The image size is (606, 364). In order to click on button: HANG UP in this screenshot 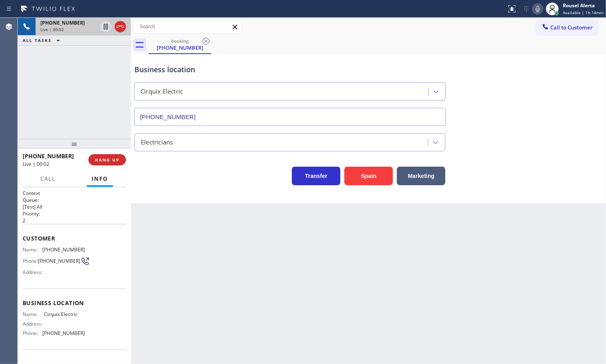, I will do `click(107, 160)`.